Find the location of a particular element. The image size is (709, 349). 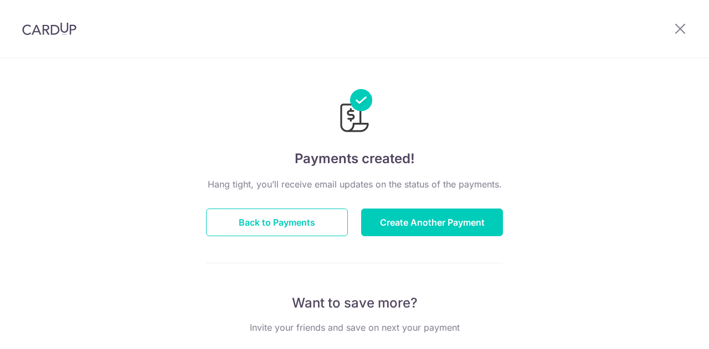

img: Payments is located at coordinates (354, 112).